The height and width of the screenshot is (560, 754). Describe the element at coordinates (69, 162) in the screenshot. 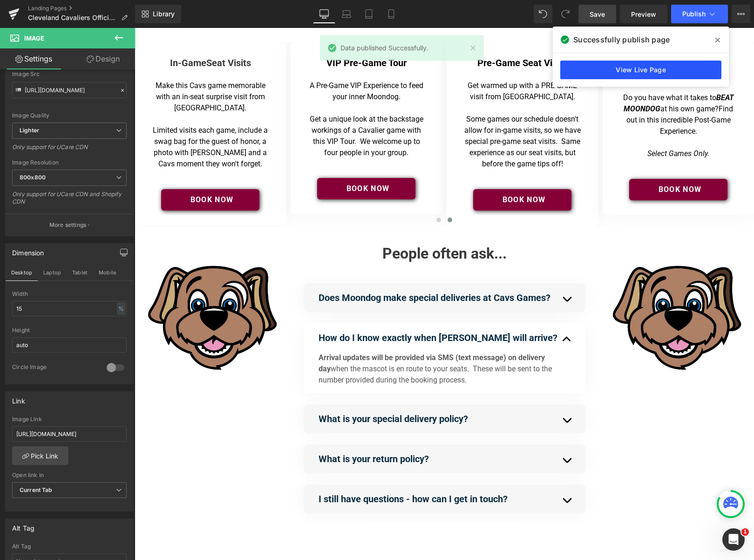

I see `div: Image Resolution` at that location.